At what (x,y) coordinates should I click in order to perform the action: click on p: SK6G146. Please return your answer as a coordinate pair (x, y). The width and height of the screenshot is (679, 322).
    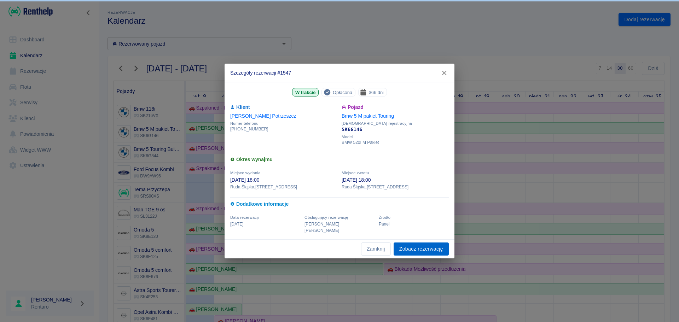
    Looking at the image, I should click on (395, 129).